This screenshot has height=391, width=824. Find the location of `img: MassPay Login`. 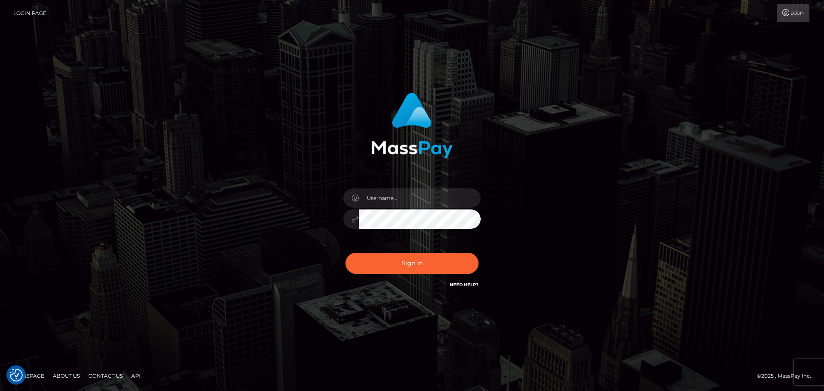

img: MassPay Login is located at coordinates (412, 125).